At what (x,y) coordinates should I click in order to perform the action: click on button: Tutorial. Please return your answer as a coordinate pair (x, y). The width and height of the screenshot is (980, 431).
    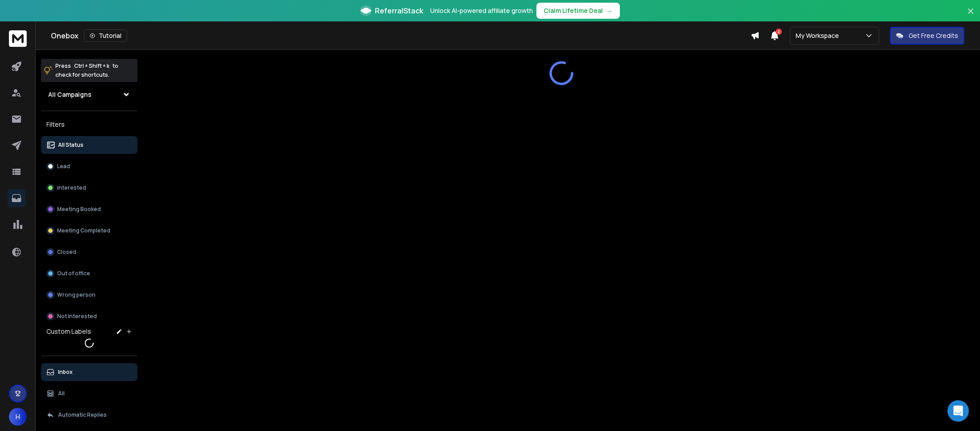
    Looking at the image, I should click on (106, 36).